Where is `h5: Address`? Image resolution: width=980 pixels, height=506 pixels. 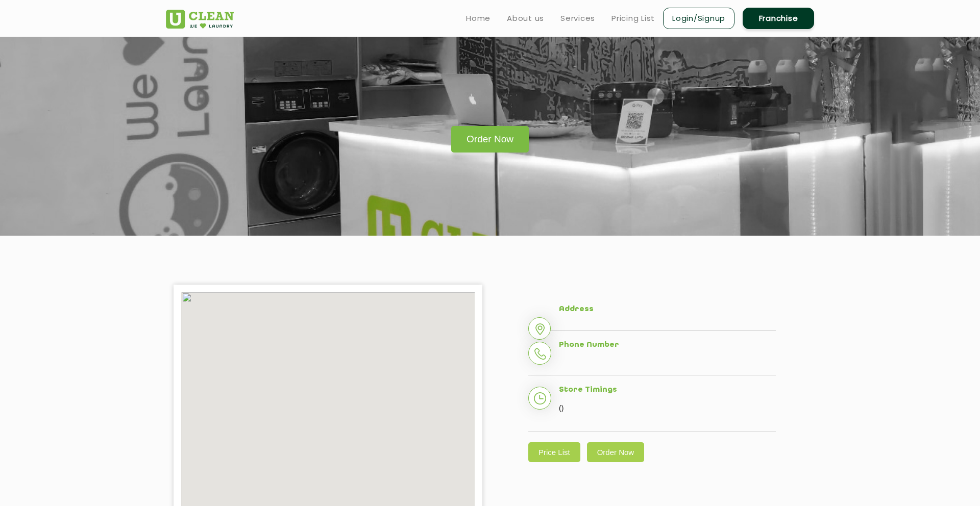
h5: Address is located at coordinates (667, 309).